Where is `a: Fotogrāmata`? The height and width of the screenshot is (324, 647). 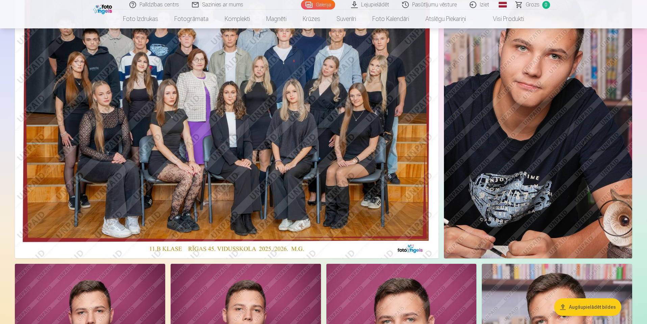 a: Fotogrāmata is located at coordinates (191, 19).